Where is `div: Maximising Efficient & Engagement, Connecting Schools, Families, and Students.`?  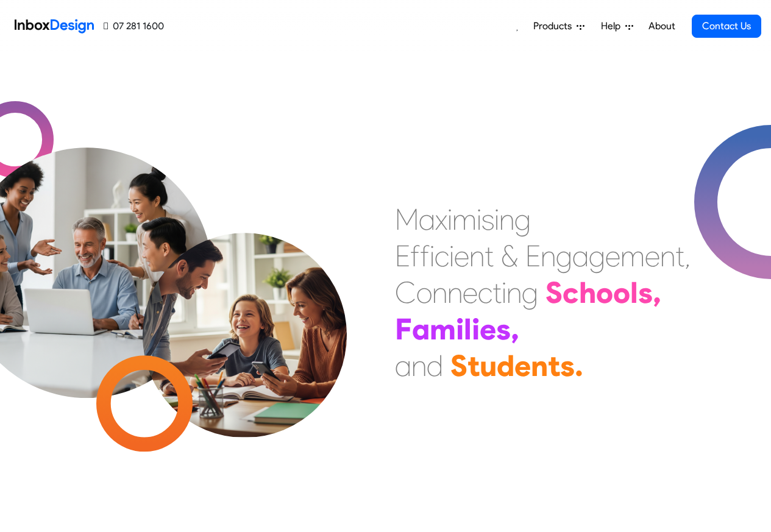
div: Maximising Efficient & Engagement, Connecting Schools, Families, and Students. is located at coordinates (542, 293).